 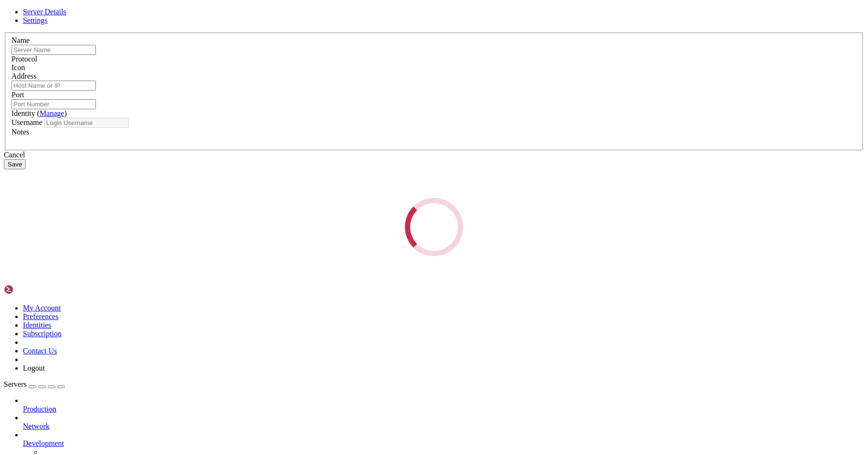 What do you see at coordinates (15, 384) in the screenshot?
I see `span: Servers` at bounding box center [15, 384].